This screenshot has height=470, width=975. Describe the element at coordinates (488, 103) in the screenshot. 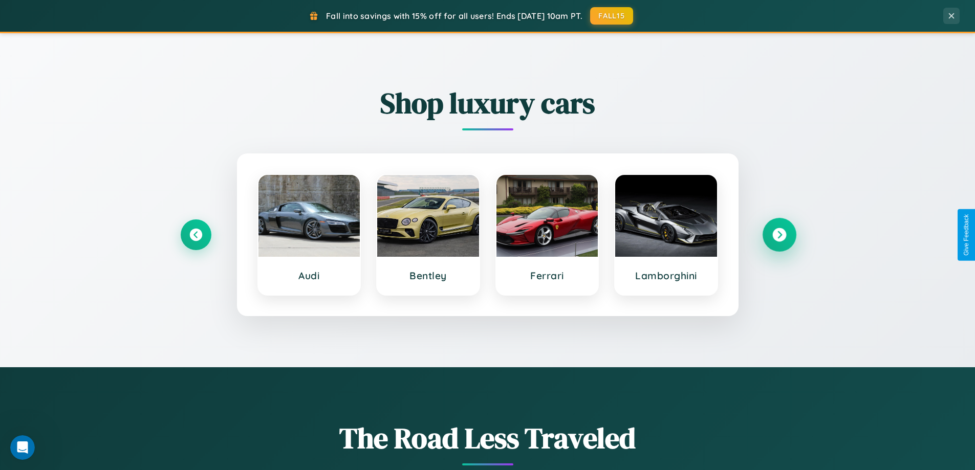

I see `h2: Shop luxury cars` at that location.